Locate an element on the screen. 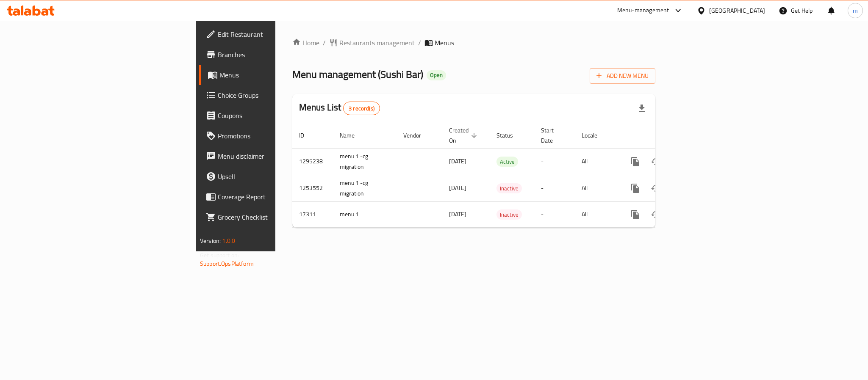 The height and width of the screenshot is (380, 868). span: Grocery Checklist is located at coordinates (276, 217).